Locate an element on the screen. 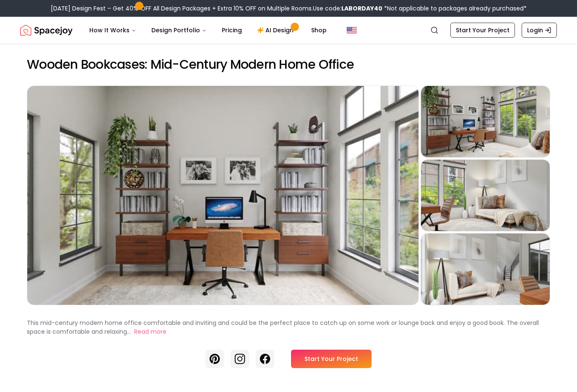 The width and height of the screenshot is (577, 392). button: How It Works is located at coordinates (113, 30).